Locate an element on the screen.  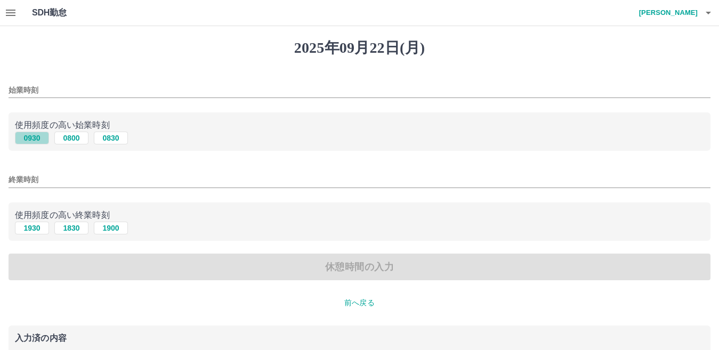
button: 0930 is located at coordinates (32, 138).